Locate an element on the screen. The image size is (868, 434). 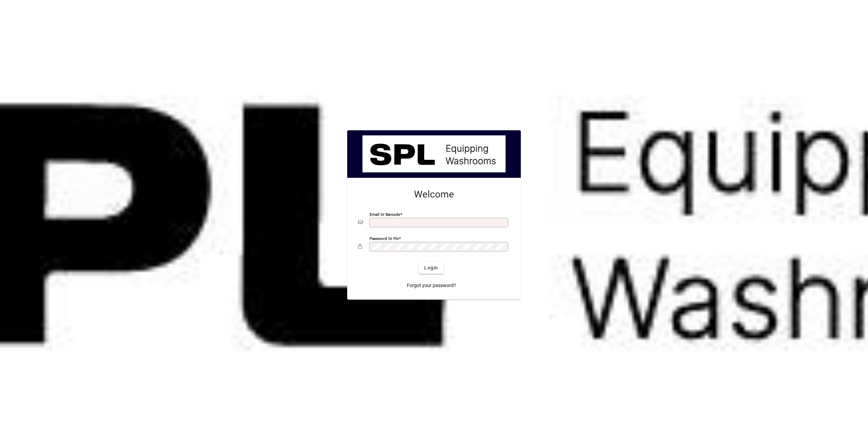
mat-label: Password or Pin is located at coordinates (384, 238).